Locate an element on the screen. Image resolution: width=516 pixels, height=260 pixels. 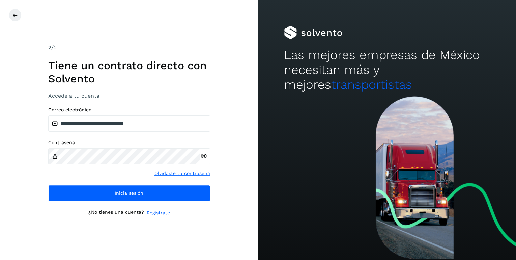
div: /2 is located at coordinates (129, 48).